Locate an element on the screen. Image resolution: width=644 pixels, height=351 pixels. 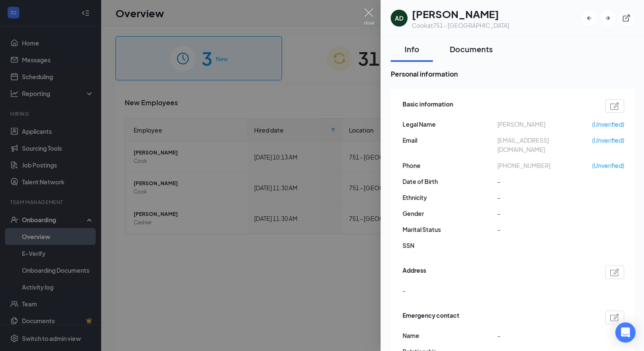
span: Address is located at coordinates (414, 272).